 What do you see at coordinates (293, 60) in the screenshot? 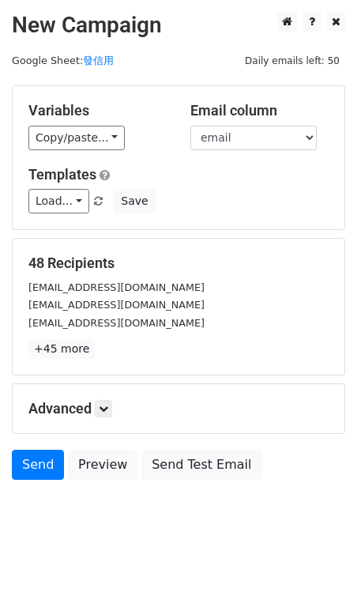
I see `a: Daily emails left: 50` at bounding box center [293, 60].